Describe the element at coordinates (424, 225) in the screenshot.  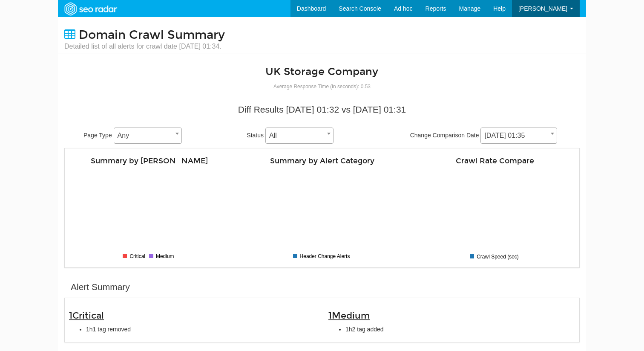
I see `tspan: 0.15` at that location.